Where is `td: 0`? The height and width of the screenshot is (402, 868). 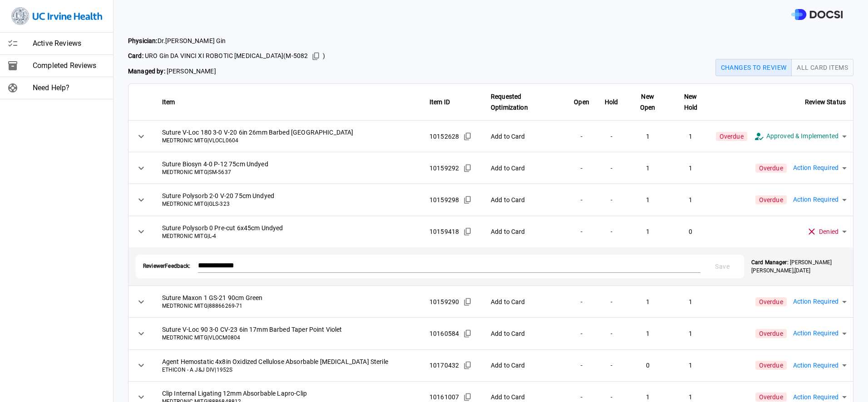
td: 0 is located at coordinates (647, 366).